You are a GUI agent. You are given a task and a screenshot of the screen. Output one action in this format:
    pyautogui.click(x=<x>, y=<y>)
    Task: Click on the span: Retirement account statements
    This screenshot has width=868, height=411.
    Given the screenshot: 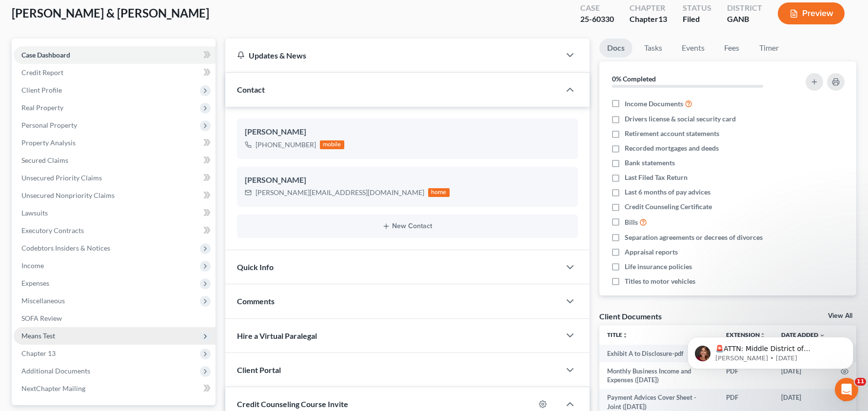 What is the action you would take?
    pyautogui.click(x=672, y=133)
    